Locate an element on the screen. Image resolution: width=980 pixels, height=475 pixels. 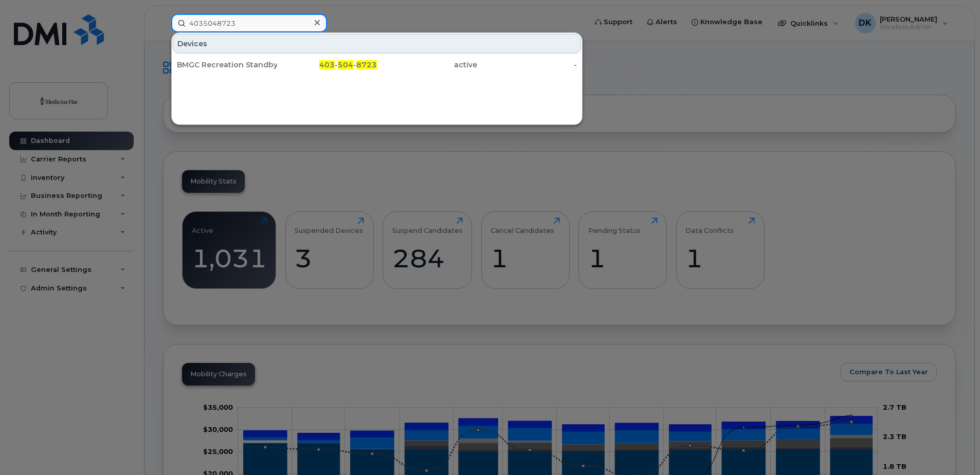
span: 504 is located at coordinates (346, 65).